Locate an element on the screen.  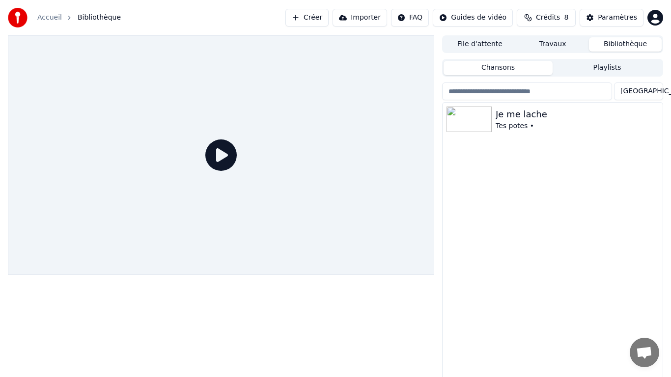
button: Créer is located at coordinates (307, 18).